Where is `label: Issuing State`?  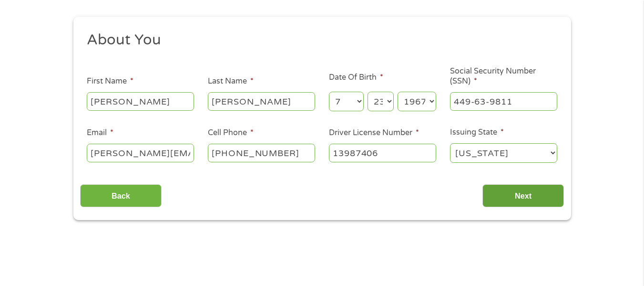 label: Issuing State is located at coordinates (477, 132).